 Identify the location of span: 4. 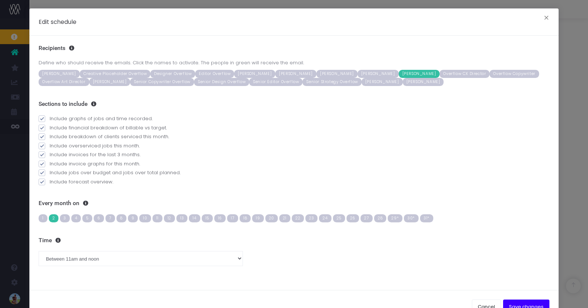
(76, 218).